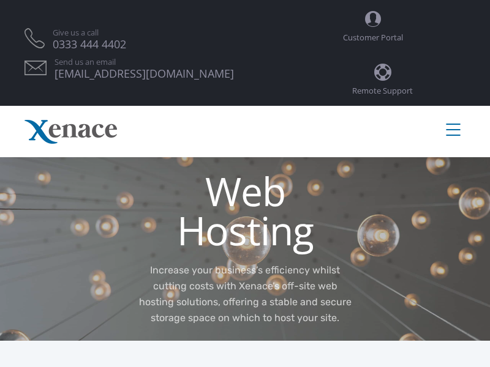 The image size is (490, 367). I want to click on span: Give us a call, so click(89, 32).